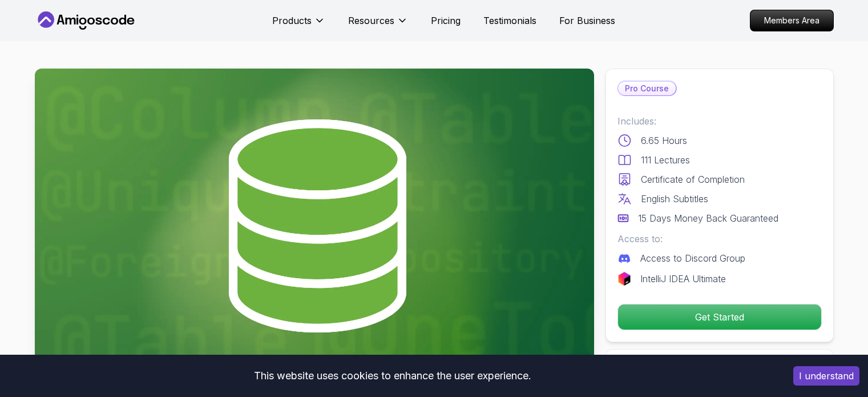 The width and height of the screenshot is (868, 397). What do you see at coordinates (378, 25) in the screenshot?
I see `button: Resources` at bounding box center [378, 25].